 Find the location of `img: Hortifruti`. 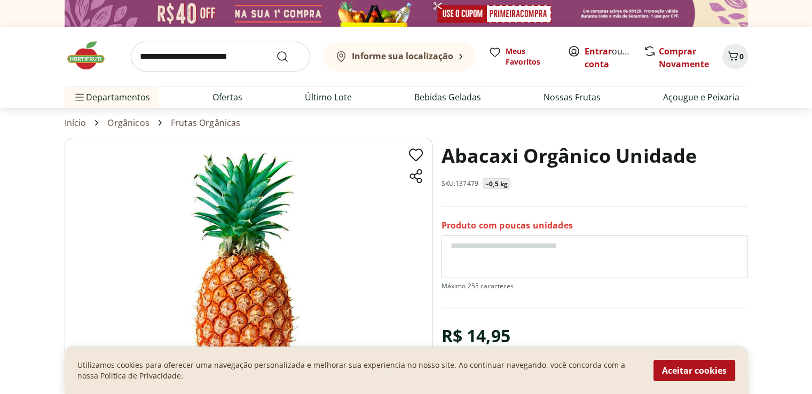

img: Hortifruti is located at coordinates (91, 56).